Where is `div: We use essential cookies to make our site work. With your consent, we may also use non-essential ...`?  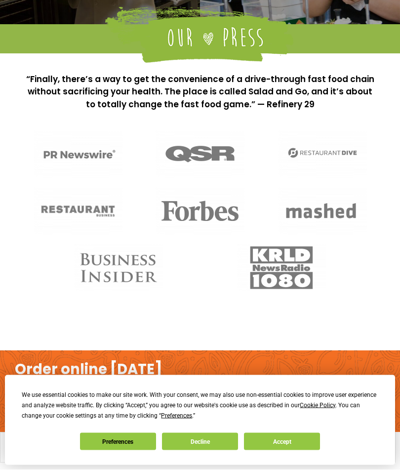
div: We use essential cookies to make our site work. With your consent, we may also use non-essential ... is located at coordinates (199, 405).